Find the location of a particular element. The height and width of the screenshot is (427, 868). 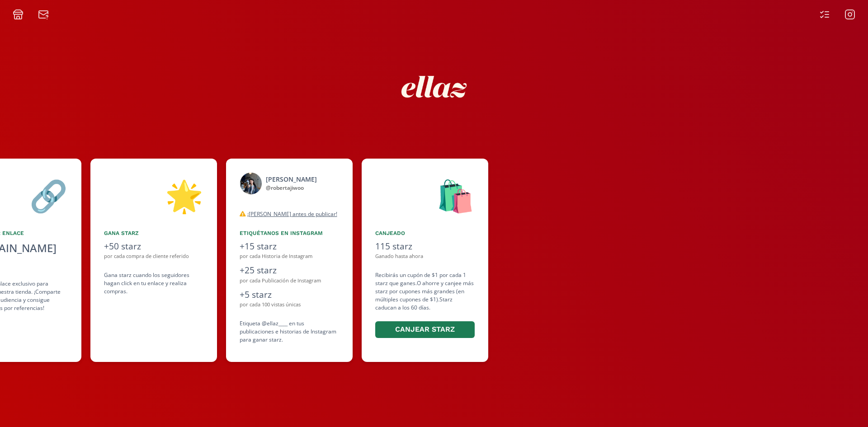

div: por cada Historia de Instagram is located at coordinates (289, 256).